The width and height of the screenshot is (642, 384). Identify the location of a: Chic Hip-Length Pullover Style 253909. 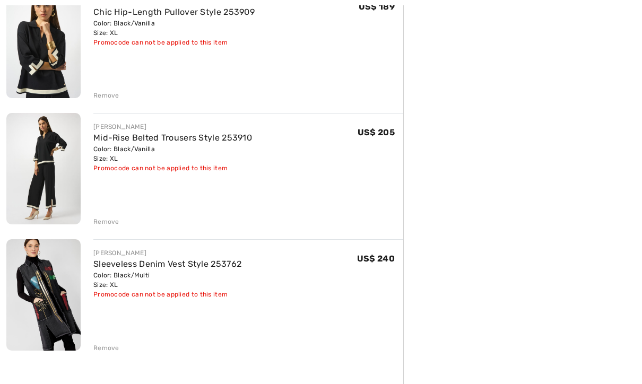
(174, 12).